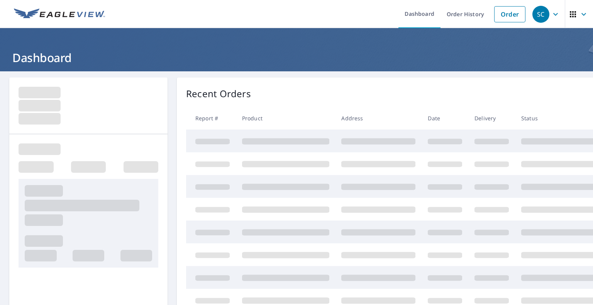 The image size is (593, 305). What do you see at coordinates (509, 14) in the screenshot?
I see `a: Order` at bounding box center [509, 14].